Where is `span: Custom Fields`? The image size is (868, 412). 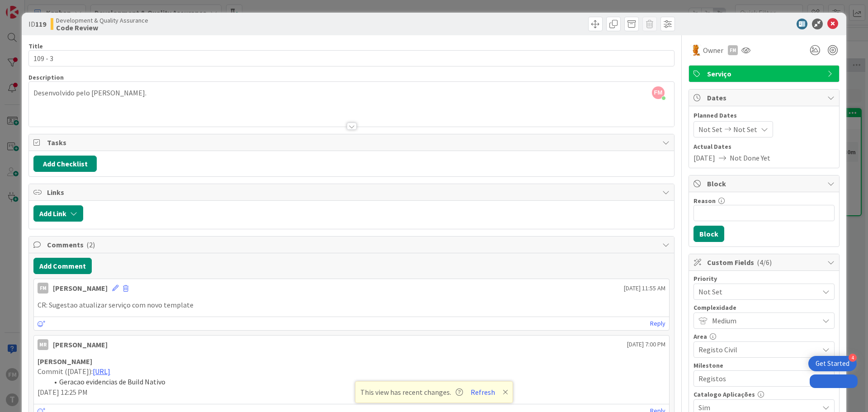 span: Custom Fields is located at coordinates (765, 262).